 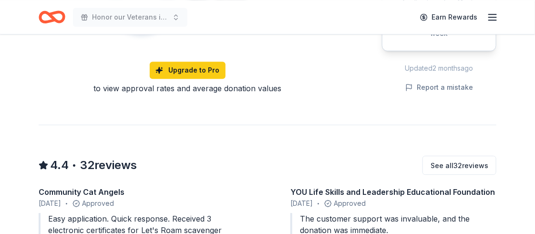 I want to click on span: Honor our Veterans in our Community, so click(x=130, y=17).